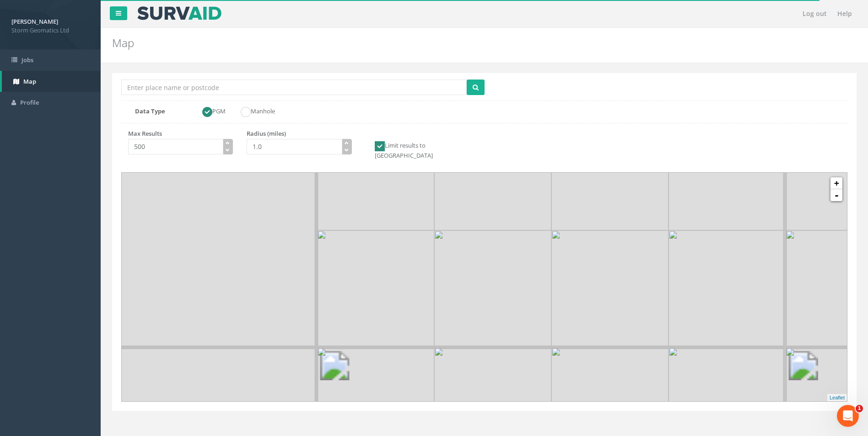 This screenshot has height=436, width=868. I want to click on p: Radius (miles), so click(299, 134).